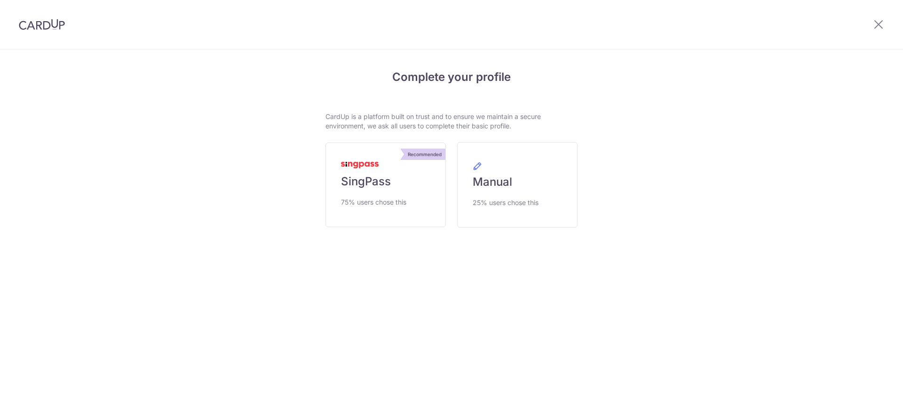  What do you see at coordinates (452, 121) in the screenshot?
I see `p: CardUp is a platform built on trust and to ensure we maintain a secure environment, we ask all us...` at bounding box center [452, 121].